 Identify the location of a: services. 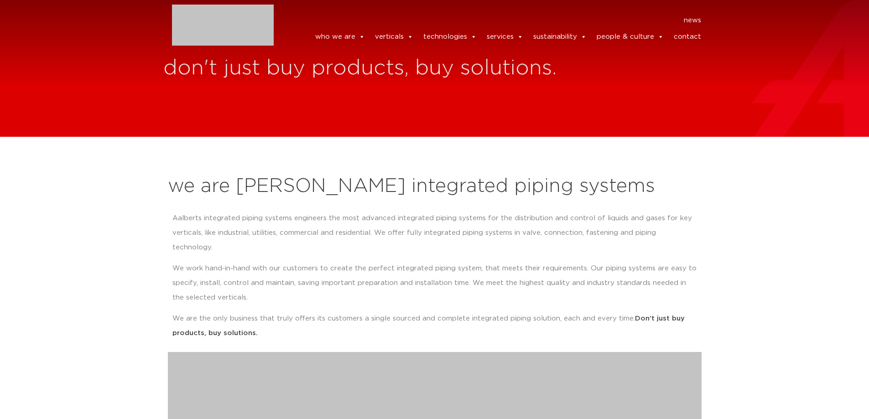
(505, 37).